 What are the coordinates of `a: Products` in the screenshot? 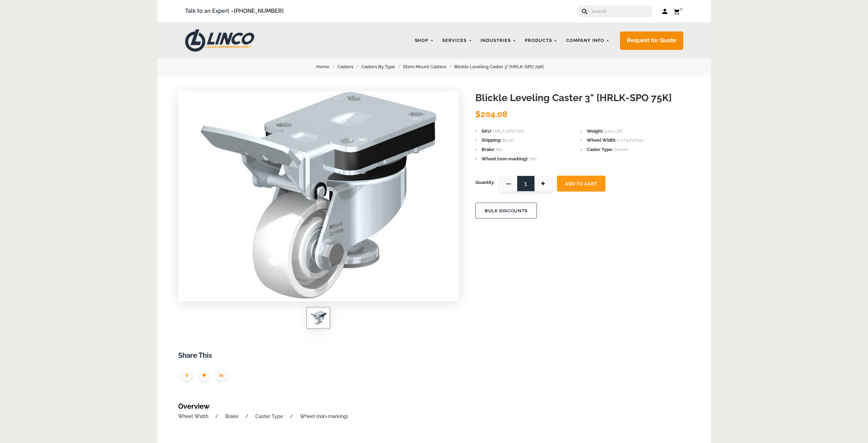 It's located at (541, 41).